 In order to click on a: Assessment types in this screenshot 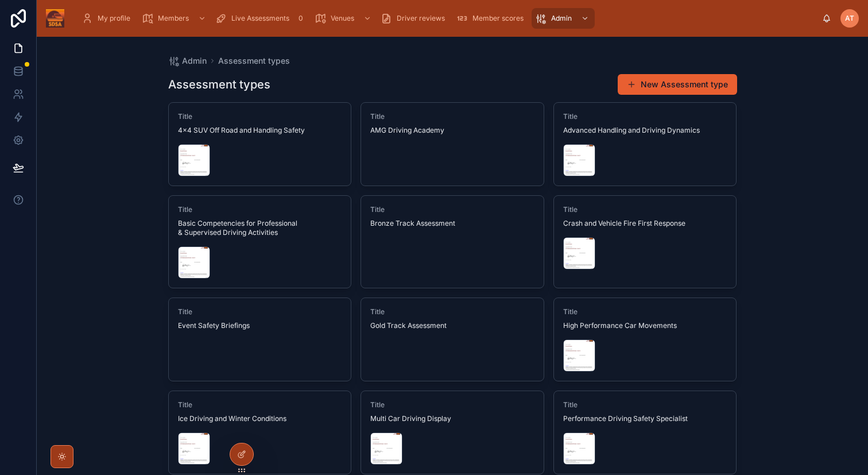, I will do `click(253, 61)`.